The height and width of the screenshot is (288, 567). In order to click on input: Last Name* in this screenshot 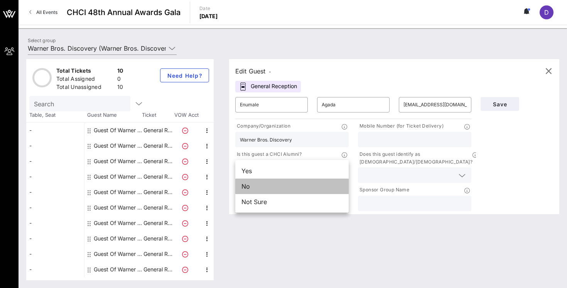, I will do `click(354, 105)`.